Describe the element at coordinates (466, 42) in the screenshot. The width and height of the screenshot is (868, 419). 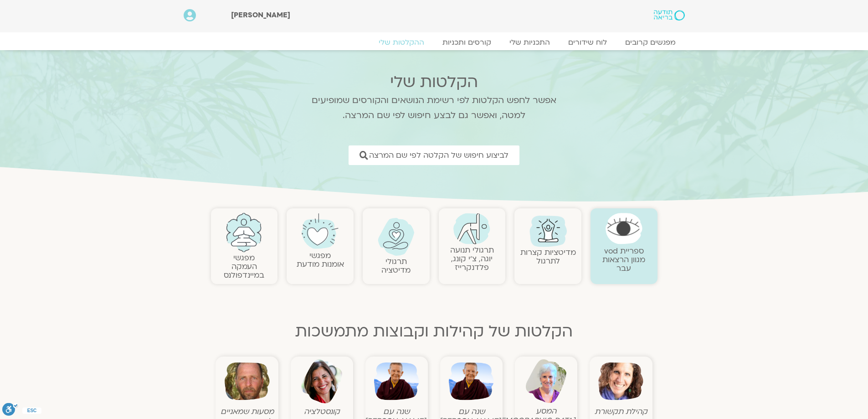
I see `a: קורסים ותכניות` at that location.